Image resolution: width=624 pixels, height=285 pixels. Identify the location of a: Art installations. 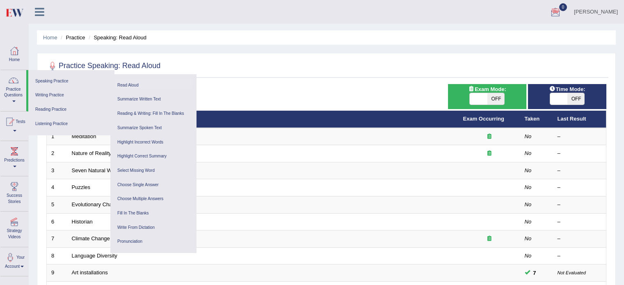
(90, 272).